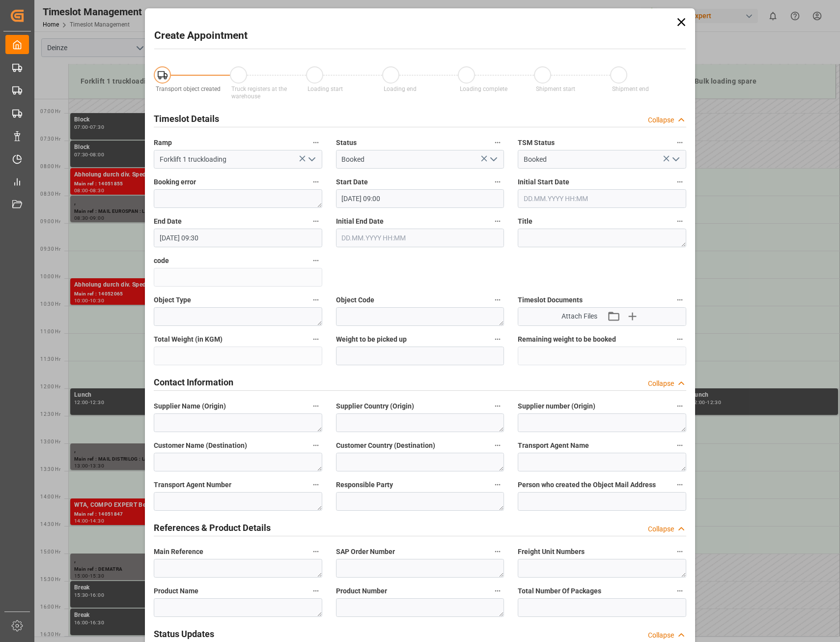 The width and height of the screenshot is (840, 642). I want to click on span: Main Reference, so click(179, 552).